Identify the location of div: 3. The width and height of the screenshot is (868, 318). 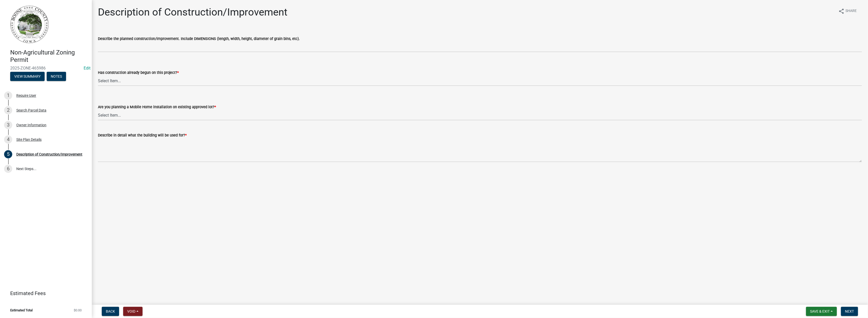
(8, 125).